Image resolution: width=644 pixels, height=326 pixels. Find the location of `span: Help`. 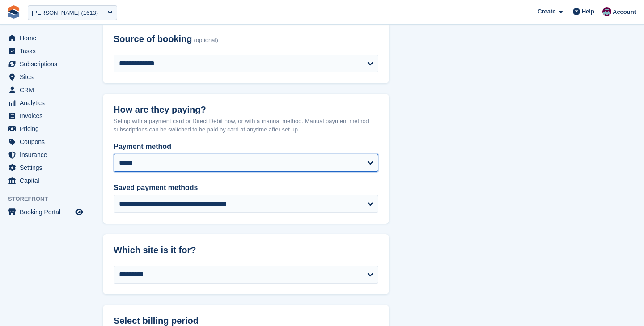

span: Help is located at coordinates (588, 11).